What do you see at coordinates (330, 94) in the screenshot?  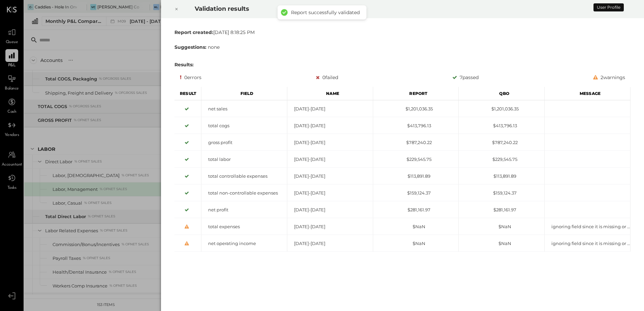 I see `div: Name` at bounding box center [330, 94].